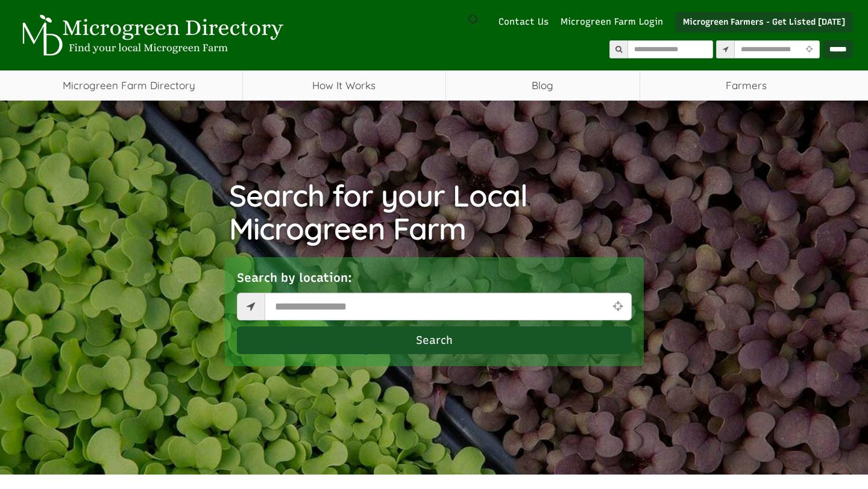 This screenshot has width=868, height=489. What do you see at coordinates (150, 36) in the screenshot?
I see `img: Microgreen Directory` at bounding box center [150, 36].